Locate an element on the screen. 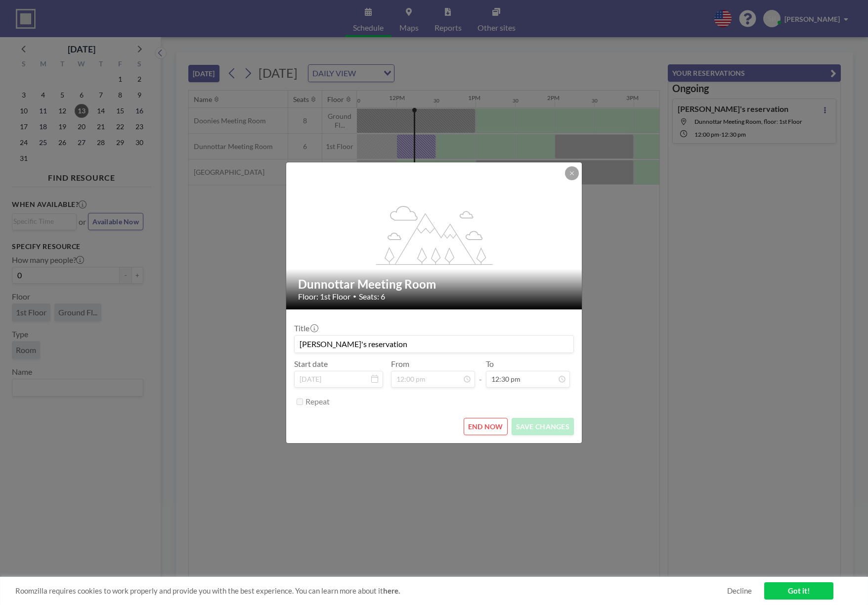  span: Roomzilla requires cookies to work properly and provide you with the best experience. You can lea... is located at coordinates (371, 590).